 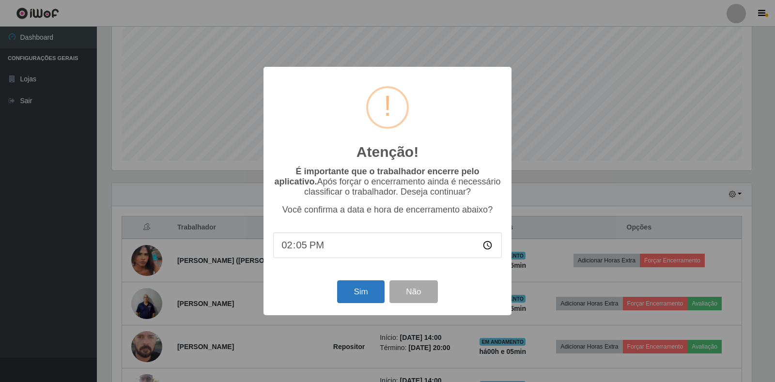 I want to click on p: Após forçar o encerramento ainda é necessário classificar o trabalhador. Deseja continuar?, so click(x=388, y=182).